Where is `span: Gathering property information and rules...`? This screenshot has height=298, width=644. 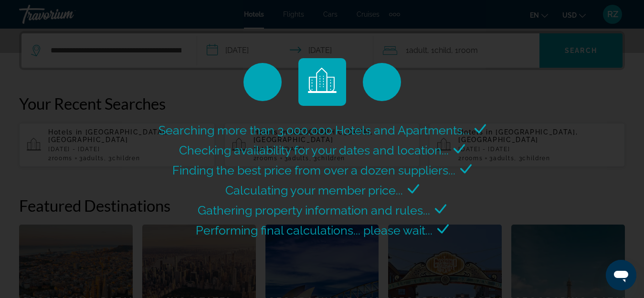 span: Gathering property information and rules... is located at coordinates (314, 210).